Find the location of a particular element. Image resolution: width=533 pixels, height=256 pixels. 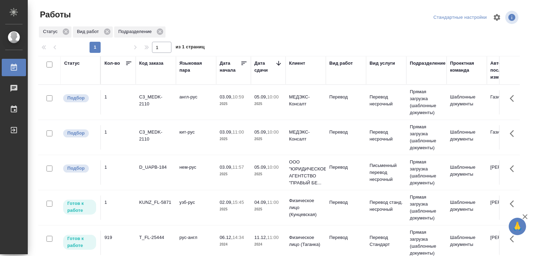

td: нем-рус is located at coordinates (196, 172).